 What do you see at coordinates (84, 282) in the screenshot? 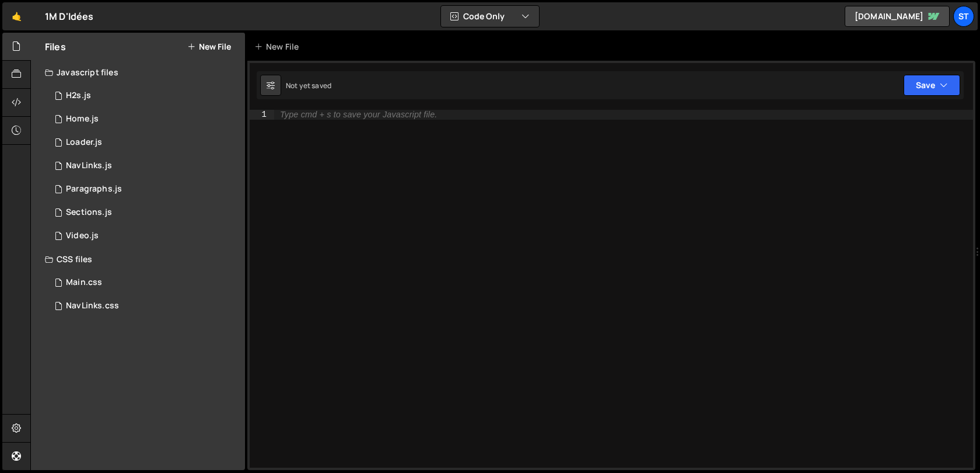
I see `div: Main.css` at bounding box center [84, 282].